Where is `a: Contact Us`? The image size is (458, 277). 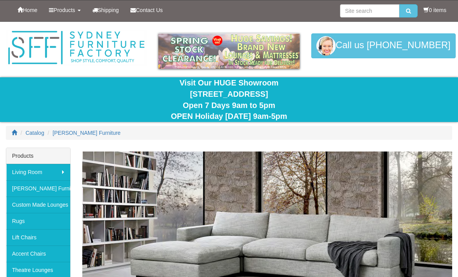 a: Contact Us is located at coordinates (146, 10).